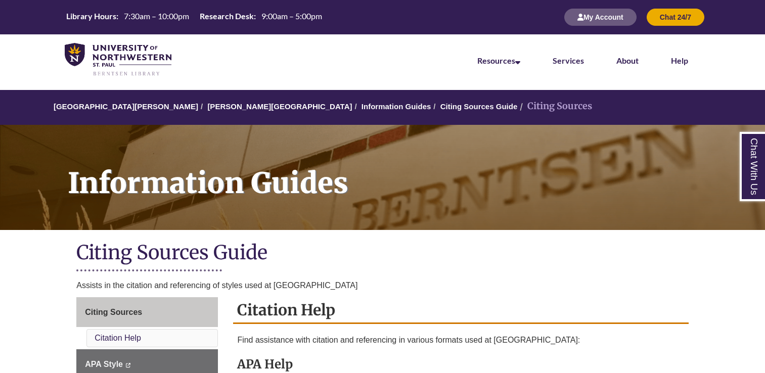 This screenshot has height=373, width=765. Describe the element at coordinates (194, 17) in the screenshot. I see `table: Hours Today` at that location.